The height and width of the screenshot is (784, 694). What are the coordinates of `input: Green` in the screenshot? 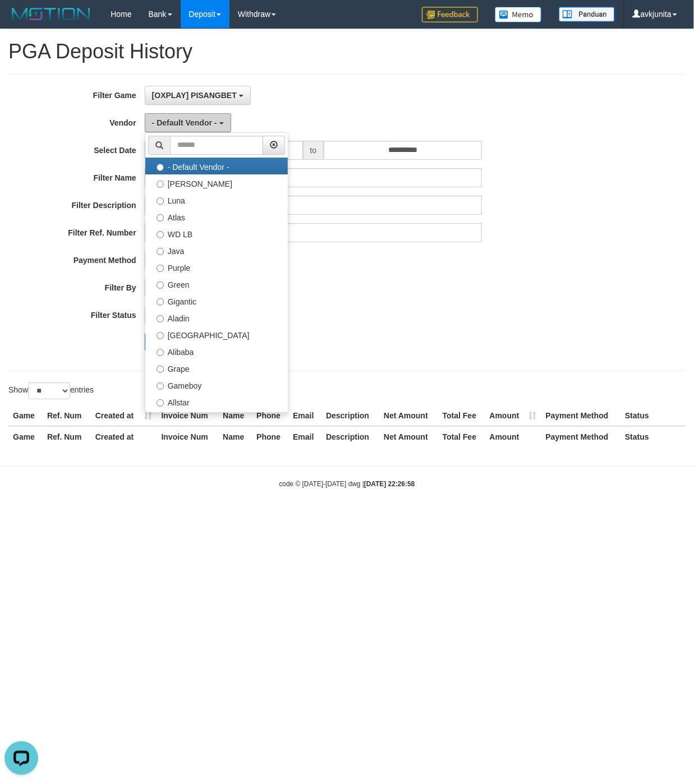 It's located at (160, 285).